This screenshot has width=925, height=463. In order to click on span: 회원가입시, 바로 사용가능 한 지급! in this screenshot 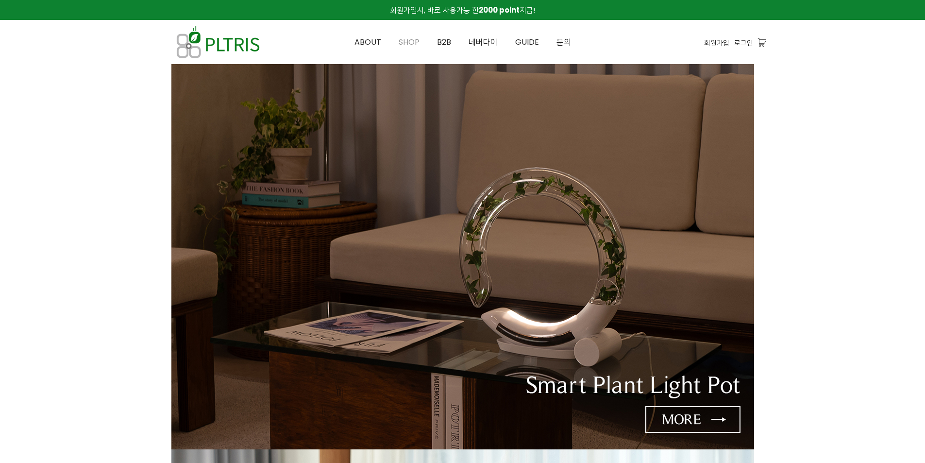, I will do `click(462, 10)`.